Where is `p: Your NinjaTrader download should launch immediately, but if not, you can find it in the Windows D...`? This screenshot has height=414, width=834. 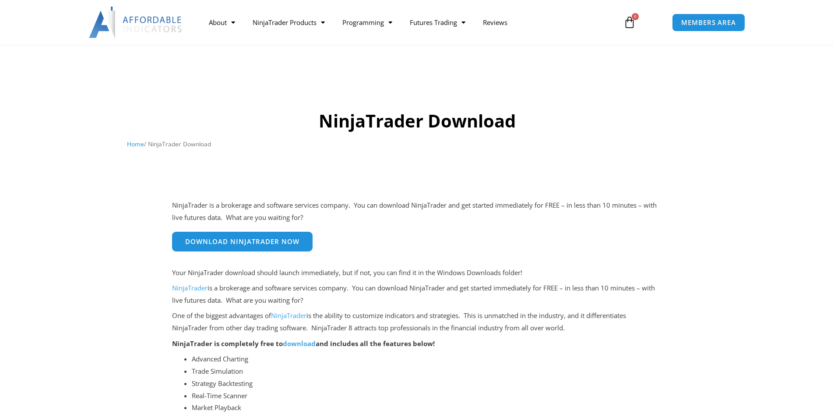
p: Your NinjaTrader download should launch immediately, but if not, you can find it in the Windows D... is located at coordinates (417, 273).